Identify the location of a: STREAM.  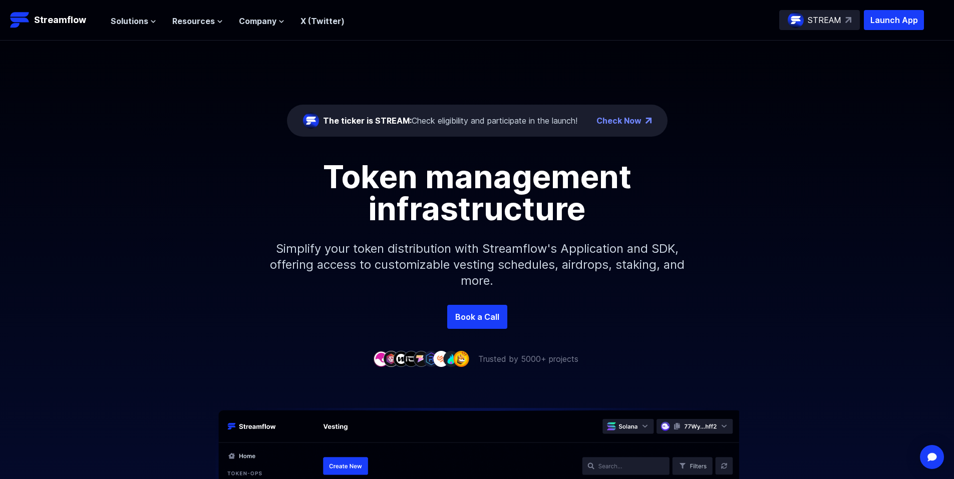
(819, 20).